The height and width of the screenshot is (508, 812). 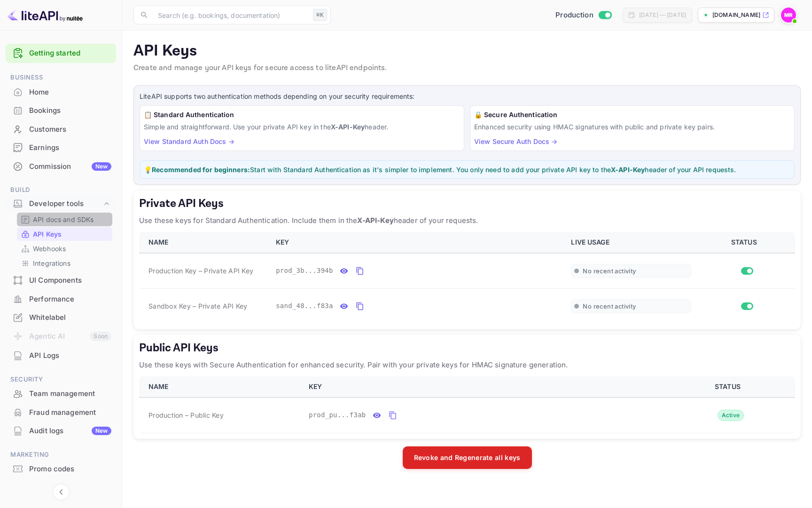 I want to click on p: 💡 Start with Standard Authentication as it's simpler to implement. You only need to add your priv..., so click(x=467, y=169).